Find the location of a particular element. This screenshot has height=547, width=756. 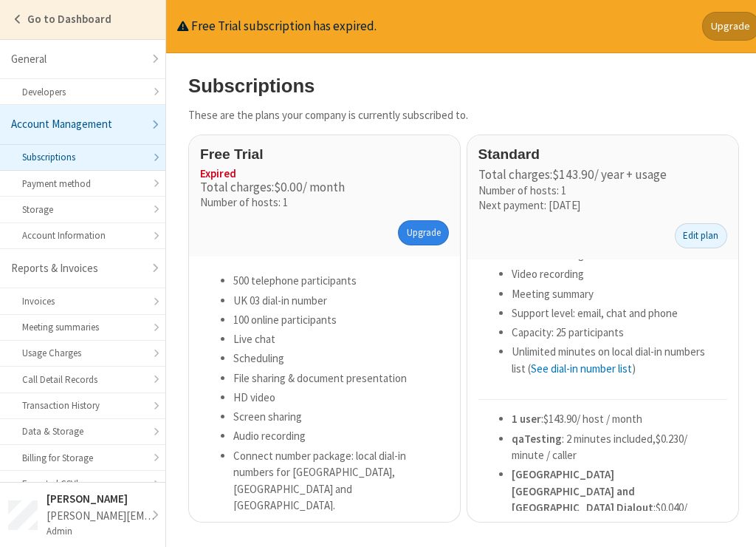

li: Scheduling is located at coordinates (336, 358).